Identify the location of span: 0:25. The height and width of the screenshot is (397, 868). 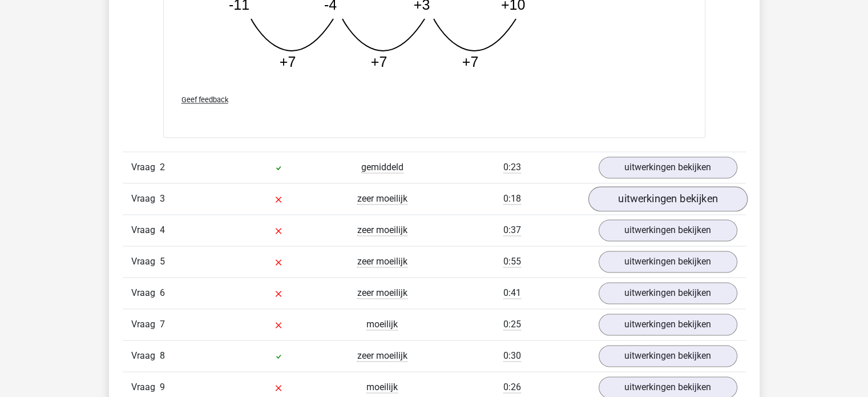
(512, 324).